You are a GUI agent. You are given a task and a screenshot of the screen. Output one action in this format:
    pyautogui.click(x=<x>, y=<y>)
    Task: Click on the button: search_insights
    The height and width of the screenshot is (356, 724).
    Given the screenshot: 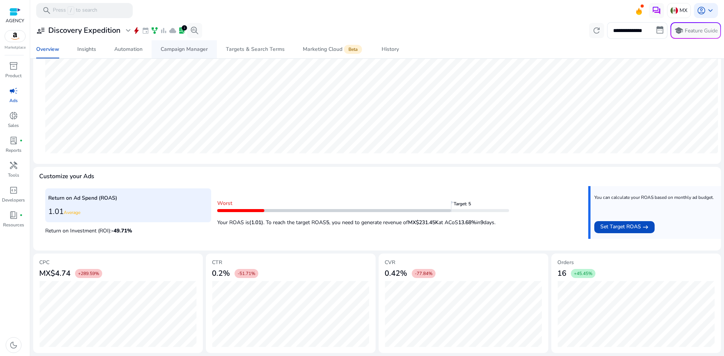 What is the action you would take?
    pyautogui.click(x=195, y=31)
    